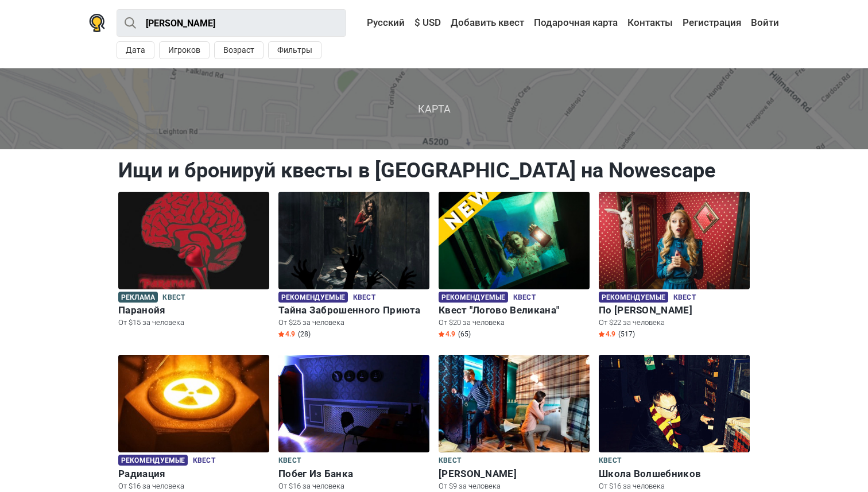 Image resolution: width=868 pixels, height=492 pixels. Describe the element at coordinates (674, 474) in the screenshot. I see `h6: Школа Волшебников` at that location.